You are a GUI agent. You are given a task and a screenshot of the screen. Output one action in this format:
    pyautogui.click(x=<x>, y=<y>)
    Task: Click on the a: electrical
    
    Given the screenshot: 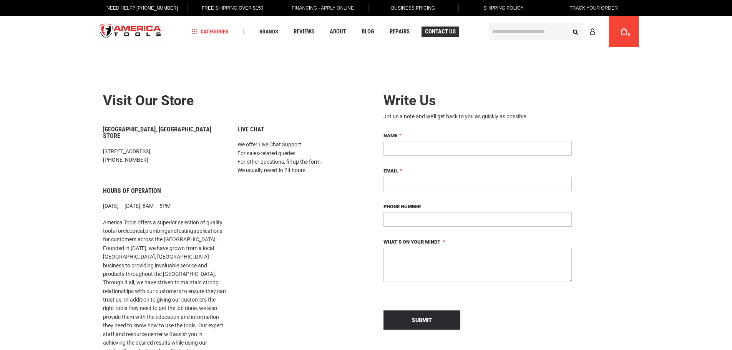 What is the action you would take?
    pyautogui.click(x=133, y=231)
    